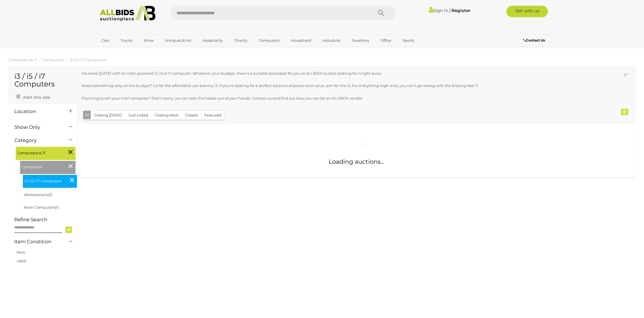  Describe the element at coordinates (439, 10) in the screenshot. I see `a: Sign In` at that location.